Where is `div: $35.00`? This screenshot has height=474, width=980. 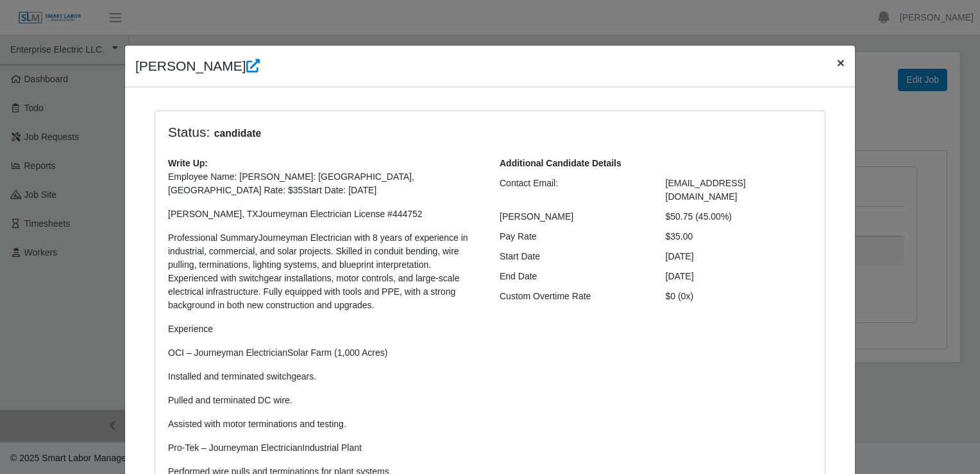
div: $35.00 is located at coordinates (739, 237).